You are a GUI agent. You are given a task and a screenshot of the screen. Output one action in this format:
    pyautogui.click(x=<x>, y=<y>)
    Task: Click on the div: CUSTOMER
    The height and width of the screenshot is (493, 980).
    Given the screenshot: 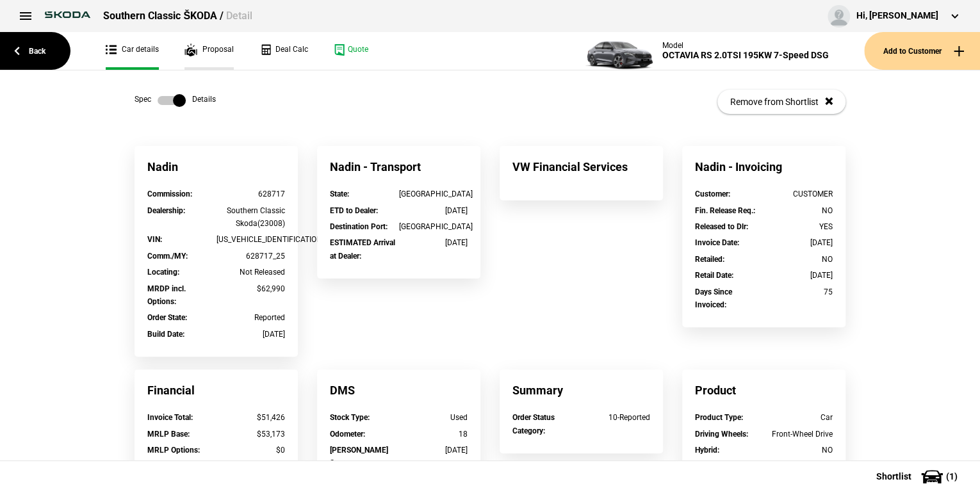 What is the action you would take?
    pyautogui.click(x=798, y=194)
    